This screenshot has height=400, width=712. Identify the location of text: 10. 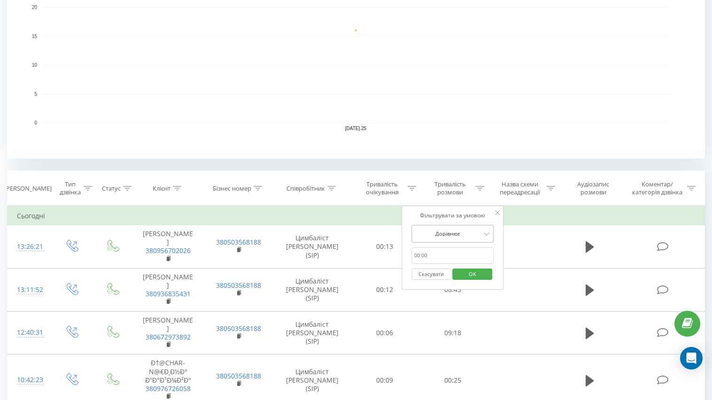
(35, 65).